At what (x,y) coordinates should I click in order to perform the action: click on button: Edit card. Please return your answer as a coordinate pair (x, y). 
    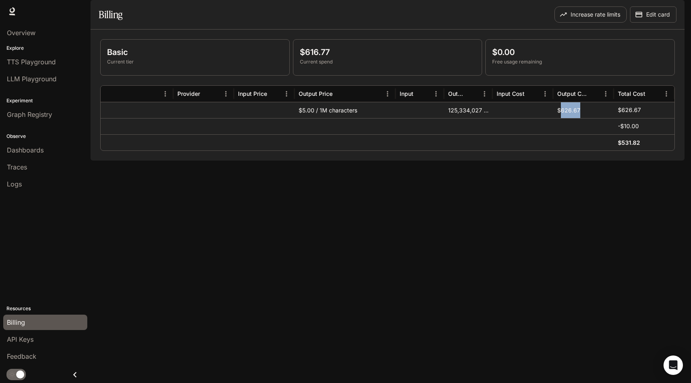
    Looking at the image, I should click on (653, 15).